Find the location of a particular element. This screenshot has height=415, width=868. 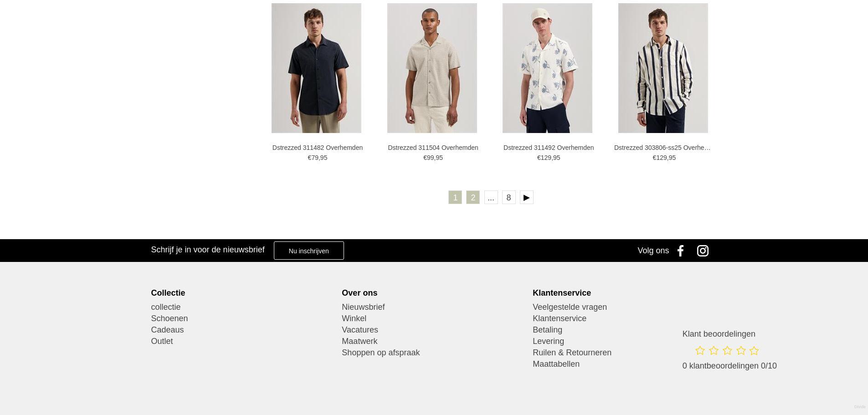

a: Nu inschrijven is located at coordinates (309, 251).